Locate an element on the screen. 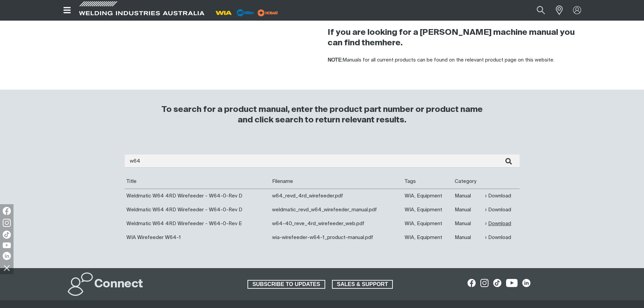 Image resolution: width=644 pixels, height=308 pixels. td: wia-wirefeeder-w64-1_product-manual.pdf is located at coordinates (336, 238).